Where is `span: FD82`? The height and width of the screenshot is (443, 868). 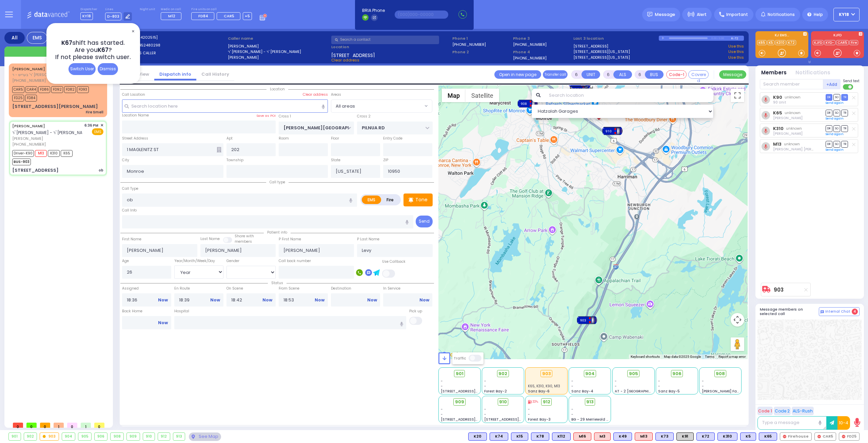
span: FD82 is located at coordinates (70, 90).